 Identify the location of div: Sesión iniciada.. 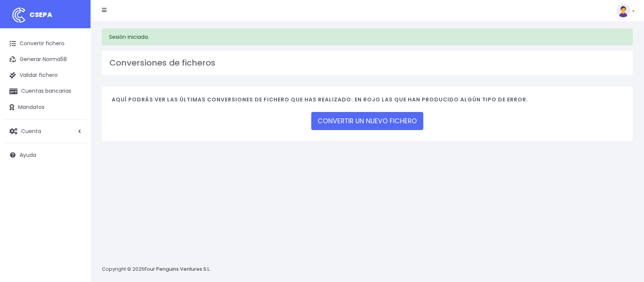
(367, 37).